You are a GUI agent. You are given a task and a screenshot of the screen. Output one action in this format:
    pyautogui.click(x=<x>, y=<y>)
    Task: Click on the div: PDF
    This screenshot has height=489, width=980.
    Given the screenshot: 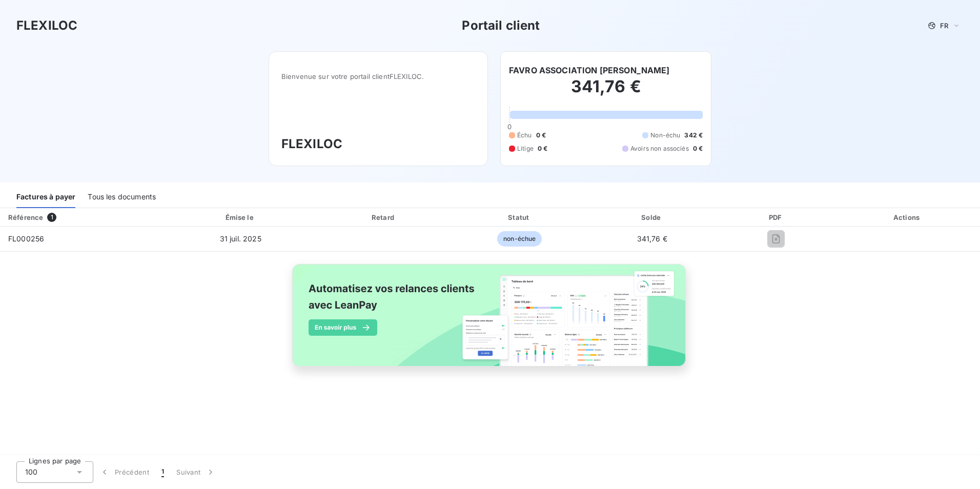 What is the action you would take?
    pyautogui.click(x=776, y=218)
    